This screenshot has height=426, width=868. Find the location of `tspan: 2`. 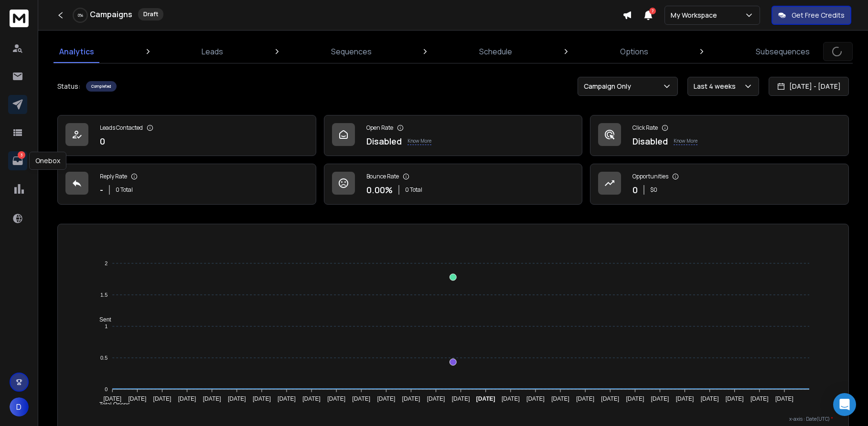

tspan: 2 is located at coordinates (106, 263).